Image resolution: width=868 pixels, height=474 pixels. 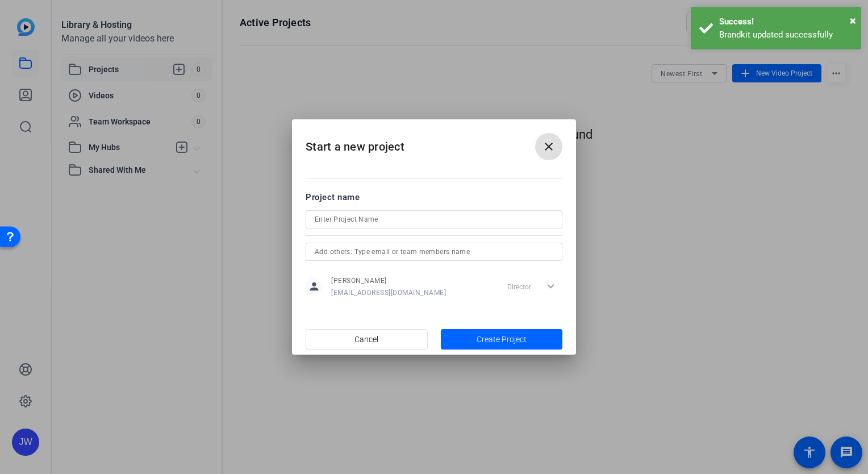 What do you see at coordinates (434, 219) in the screenshot?
I see `input: Enter Project Name` at bounding box center [434, 219].